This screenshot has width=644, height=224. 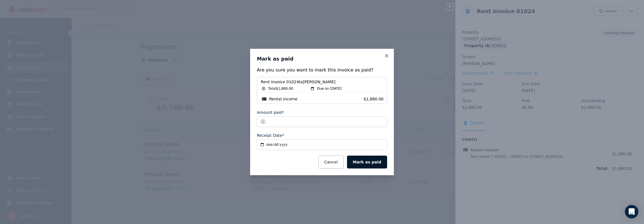 What do you see at coordinates (373, 99) in the screenshot?
I see `span: $1,880.00` at bounding box center [373, 99].